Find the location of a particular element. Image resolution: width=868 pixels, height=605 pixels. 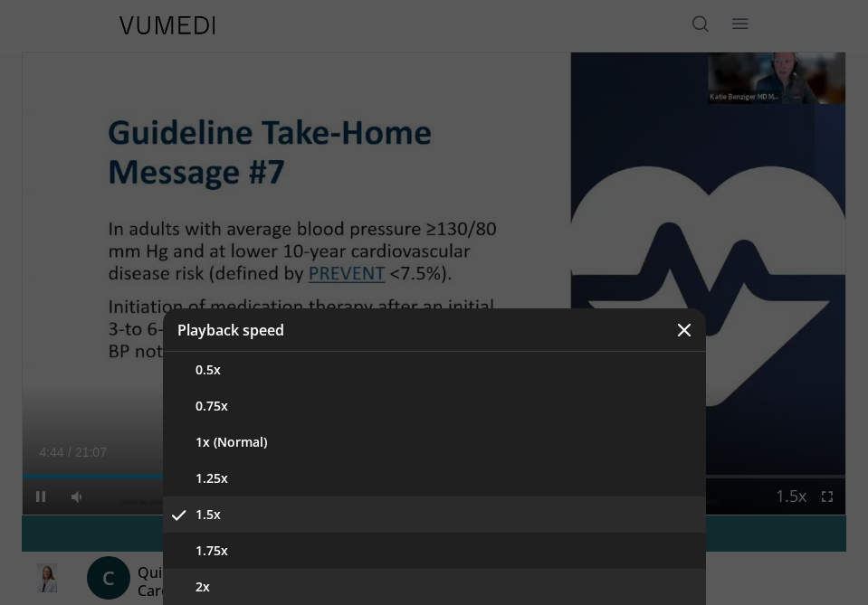

button: 1.5x is located at coordinates (434, 515).